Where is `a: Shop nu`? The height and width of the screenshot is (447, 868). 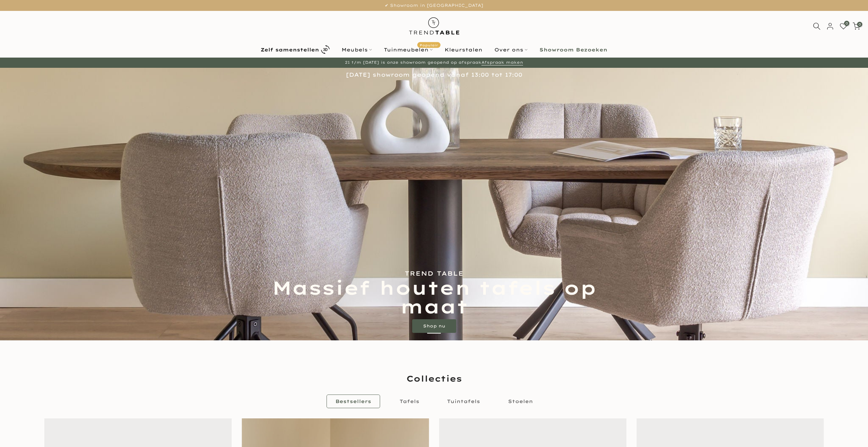
a: Shop nu is located at coordinates (434, 326).